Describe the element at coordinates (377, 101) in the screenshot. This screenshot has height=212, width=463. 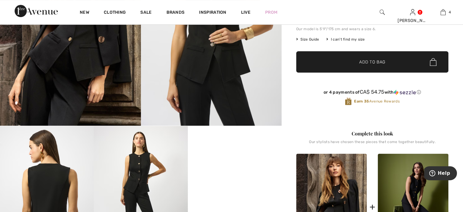
I see `span: Avenue Rewards` at that location.